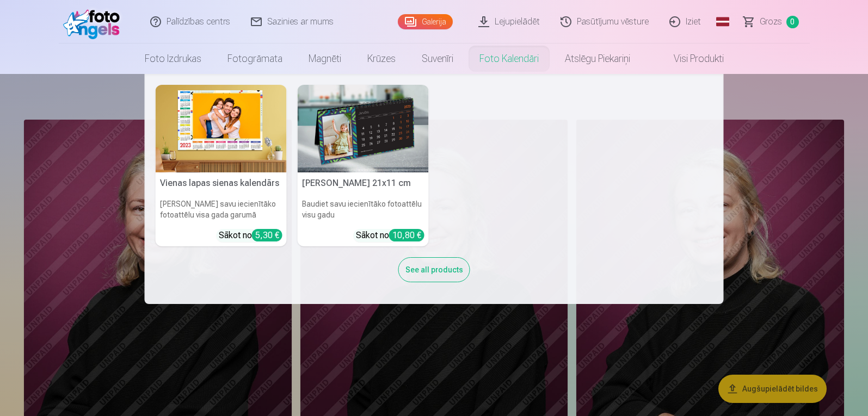  Describe the element at coordinates (425, 22) in the screenshot. I see `a: Galerija` at that location.